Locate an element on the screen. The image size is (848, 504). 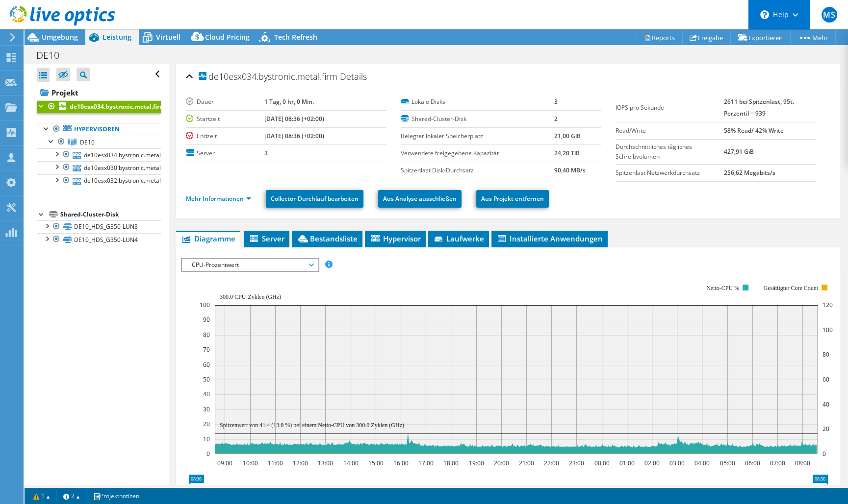
text: 07:00 is located at coordinates (777, 464).